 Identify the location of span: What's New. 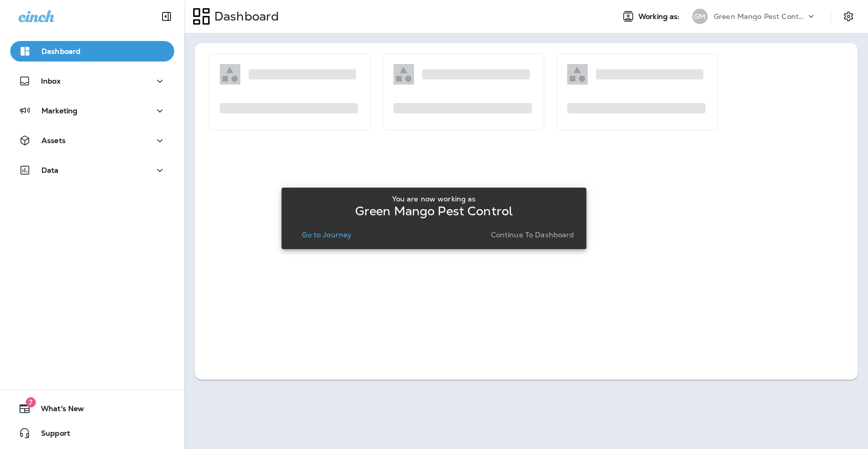
(58, 410).